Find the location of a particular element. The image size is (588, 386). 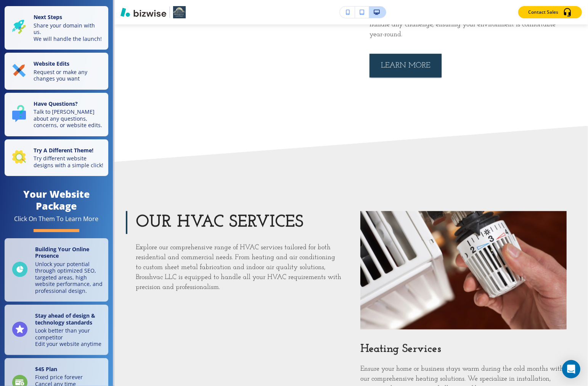

strong: Our HVAC Services is located at coordinates (220, 222).